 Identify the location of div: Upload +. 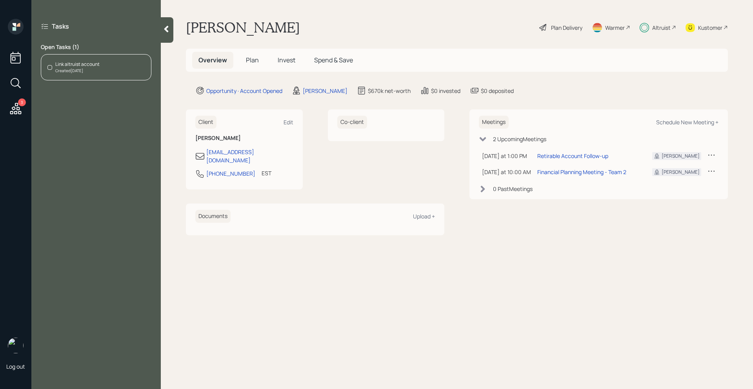
(424, 216).